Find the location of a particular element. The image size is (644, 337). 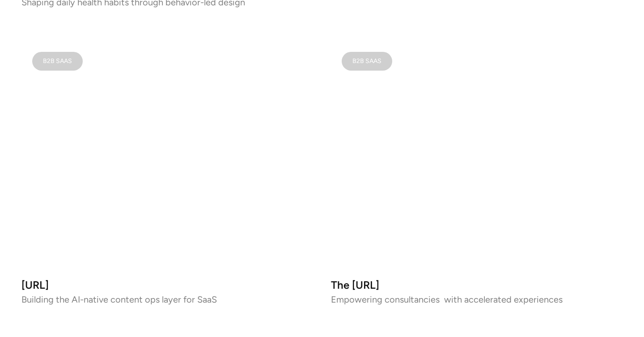

p: Building the AI-native content ops layer for SaaS is located at coordinates (167, 300).